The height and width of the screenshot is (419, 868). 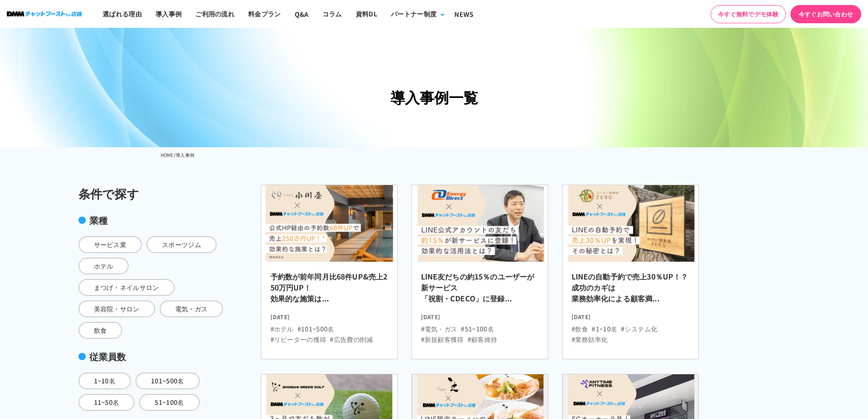 I want to click on span: 11~50名, so click(x=107, y=402).